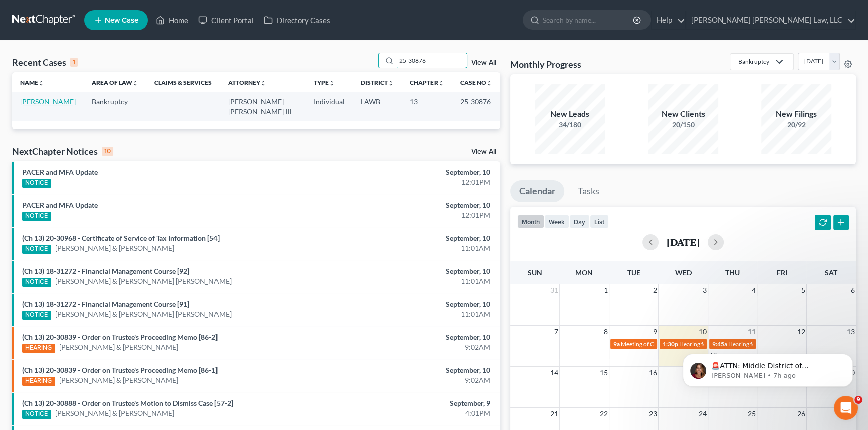 This screenshot has width=868, height=430. I want to click on img: Profile image for Katie, so click(30, 38).